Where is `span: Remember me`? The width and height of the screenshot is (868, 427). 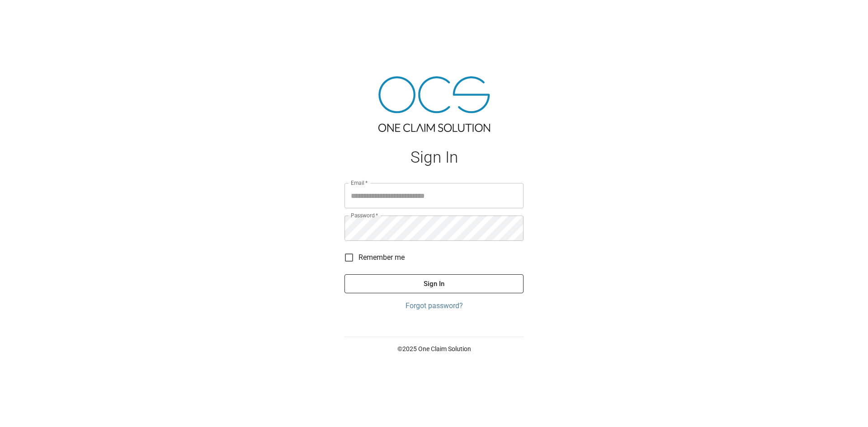
span: Remember me is located at coordinates (382, 257).